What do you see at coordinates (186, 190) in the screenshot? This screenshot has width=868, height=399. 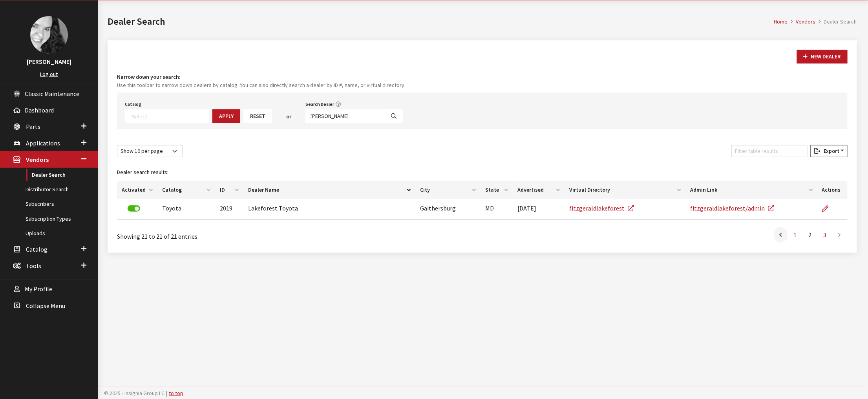 I see `th: Catalog: activate to sort column ascending` at bounding box center [186, 190].